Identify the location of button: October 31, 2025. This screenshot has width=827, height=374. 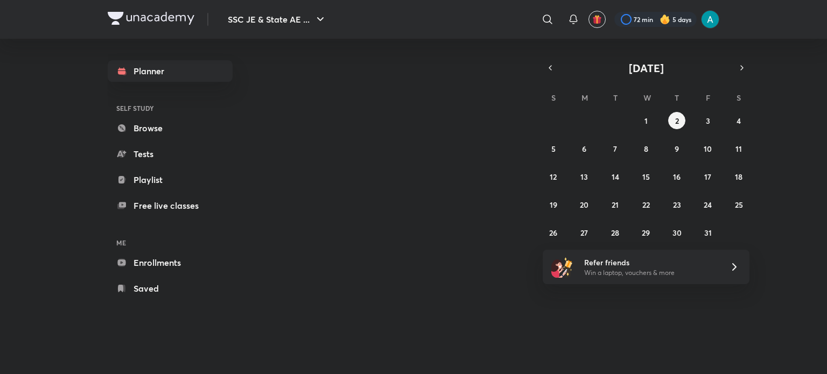
(708, 233).